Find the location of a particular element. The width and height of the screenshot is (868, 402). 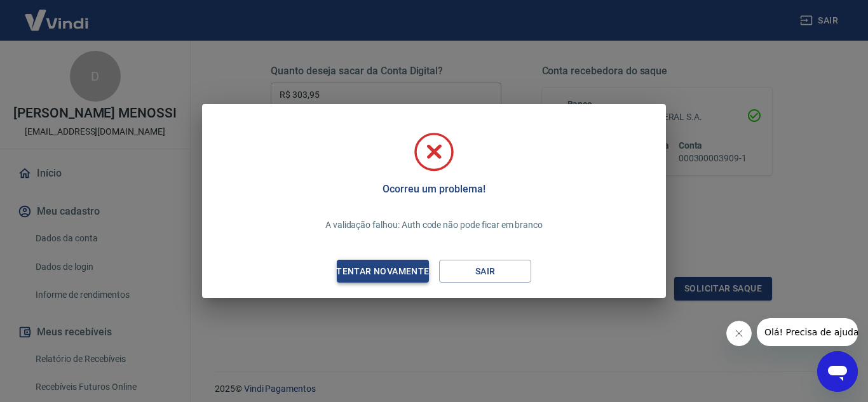

button: Sair is located at coordinates (485, 271).